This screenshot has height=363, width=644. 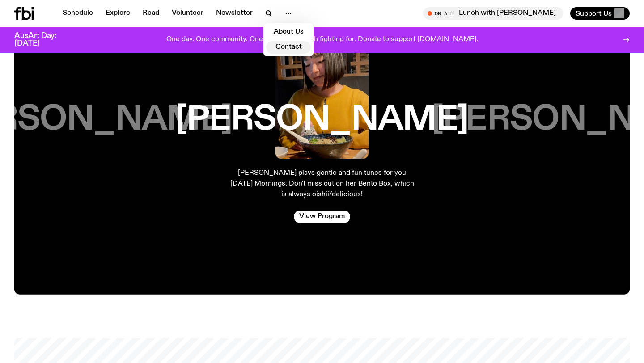 I want to click on a: Volunteer, so click(x=187, y=13).